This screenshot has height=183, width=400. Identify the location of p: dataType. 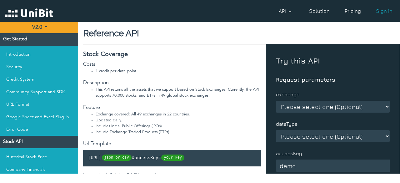
(333, 121).